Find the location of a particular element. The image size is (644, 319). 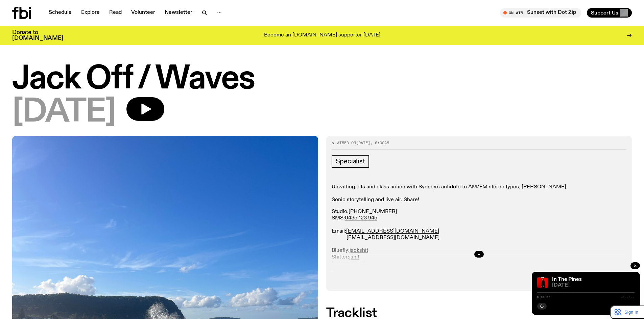

span: Support Us is located at coordinates (604, 13).